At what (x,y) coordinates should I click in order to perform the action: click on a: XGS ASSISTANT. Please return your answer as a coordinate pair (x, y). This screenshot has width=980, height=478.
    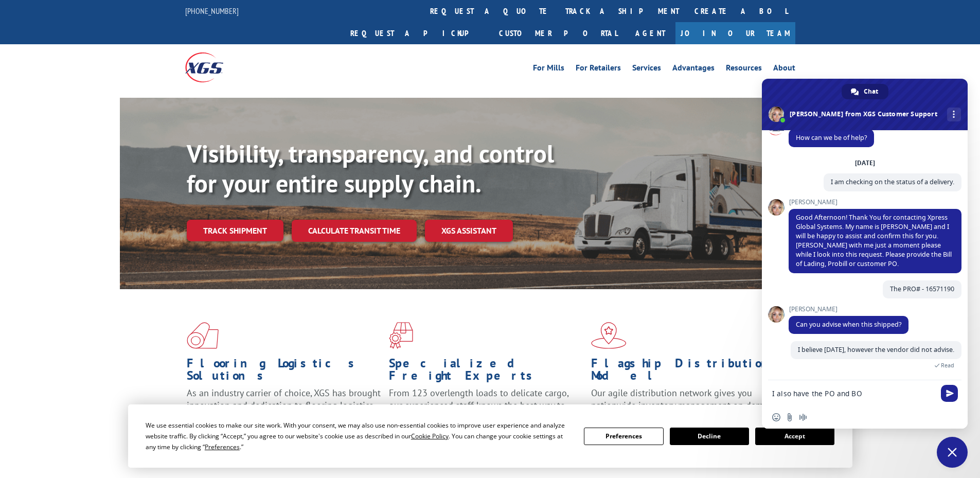
    Looking at the image, I should click on (469, 230).